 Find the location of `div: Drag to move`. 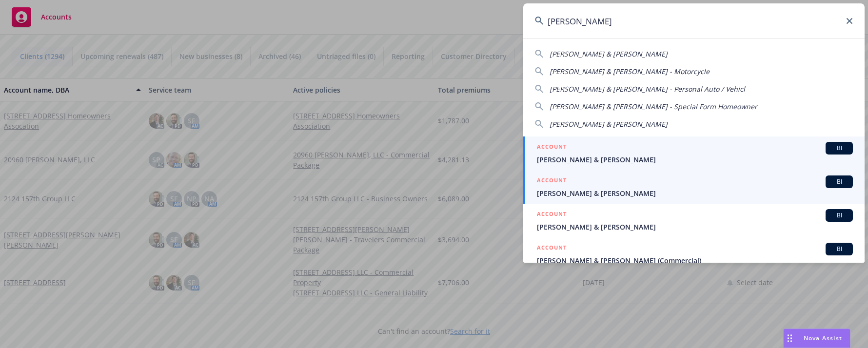

div: Drag to move is located at coordinates (789, 339).